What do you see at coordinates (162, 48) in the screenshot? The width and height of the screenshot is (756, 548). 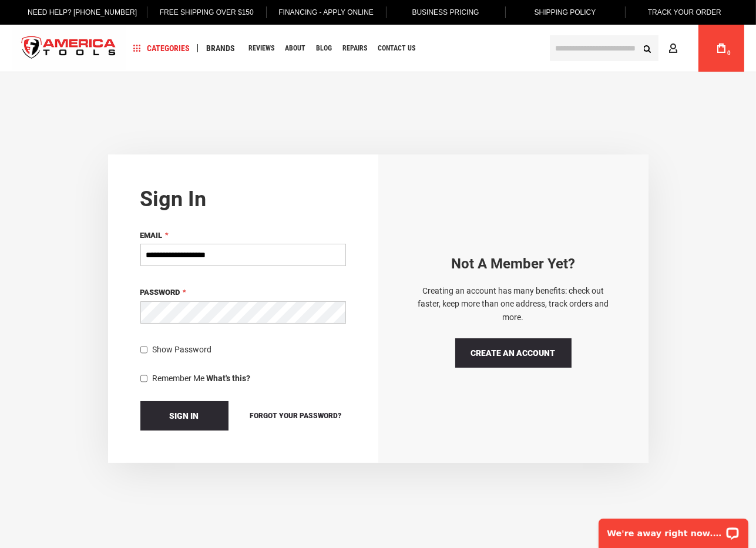 I see `span: Categories` at bounding box center [162, 48].